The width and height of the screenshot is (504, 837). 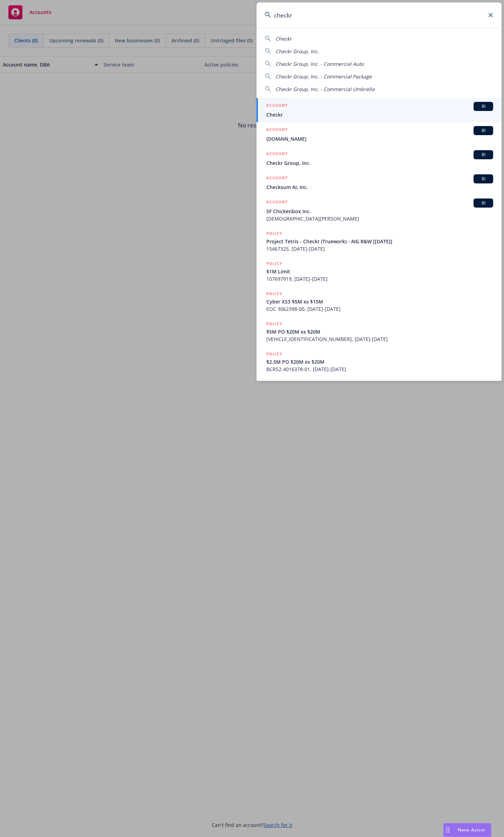 I want to click on span: Cyber XS3 $5M xs $15M, so click(x=380, y=302).